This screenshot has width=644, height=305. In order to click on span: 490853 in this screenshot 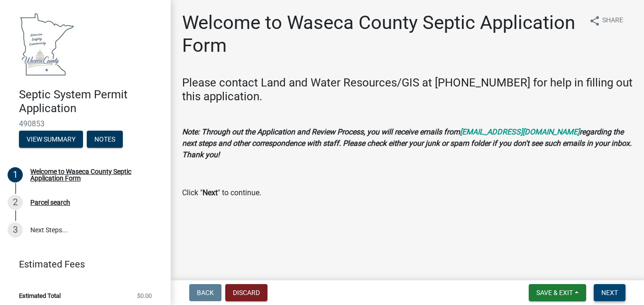, I will do `click(85, 123)`.